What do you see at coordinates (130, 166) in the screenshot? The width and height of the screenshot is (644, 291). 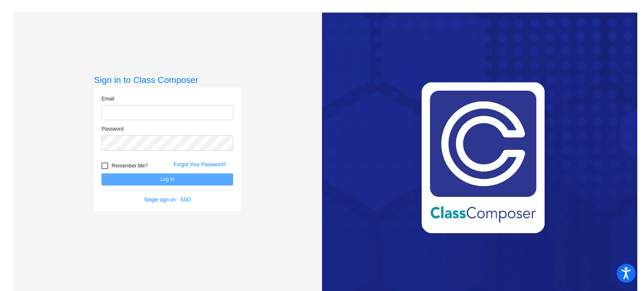 I see `span: Remember Me?` at bounding box center [130, 166].